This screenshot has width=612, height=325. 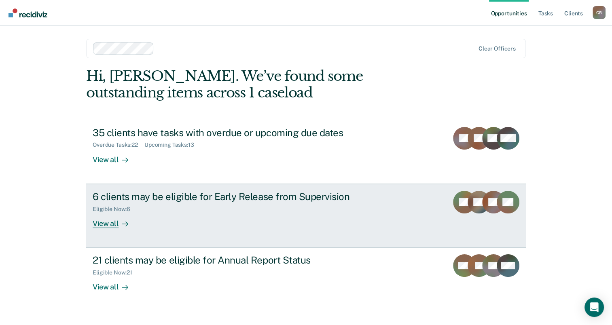 What do you see at coordinates (234, 260) in the screenshot?
I see `div: 21 clients may be eligible for Annual Report Status` at bounding box center [234, 260].